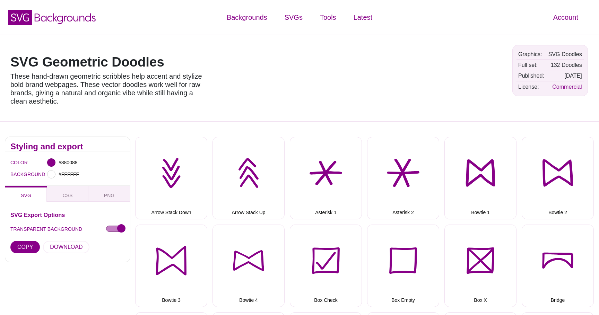 This screenshot has width=599, height=315. What do you see at coordinates (294, 17) in the screenshot?
I see `a: SVGs` at bounding box center [294, 17].